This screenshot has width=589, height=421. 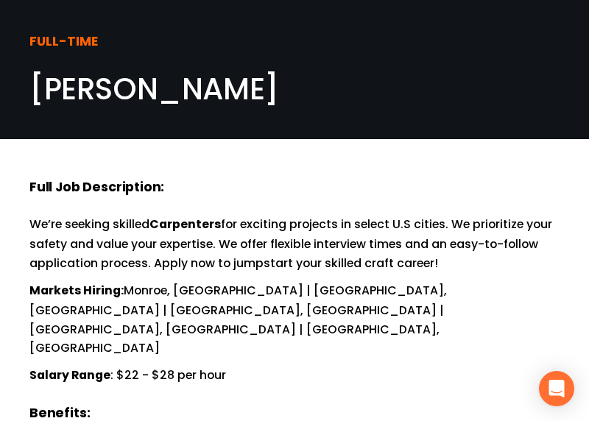 What do you see at coordinates (295, 376) in the screenshot?
I see `p: : $22 - $28 per hour` at bounding box center [295, 376].